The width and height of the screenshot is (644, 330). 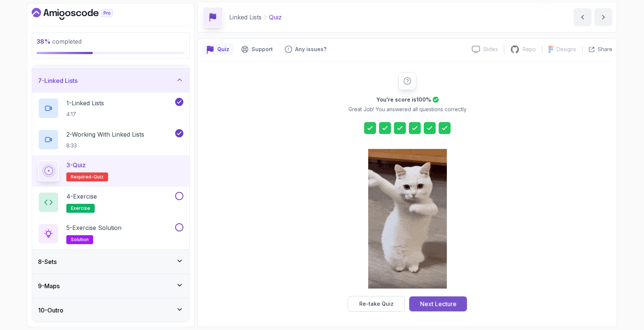 What do you see at coordinates (110, 80) in the screenshot?
I see `button: 7-Linked Lists` at bounding box center [110, 80].